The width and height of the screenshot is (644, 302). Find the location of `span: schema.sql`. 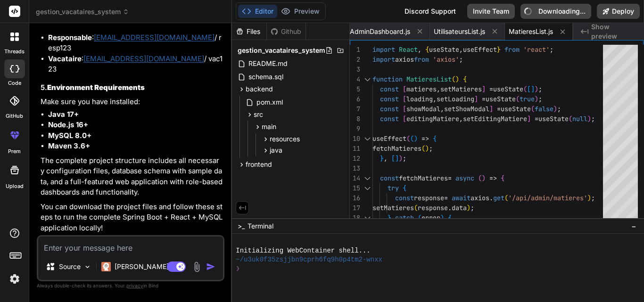

span: schema.sql is located at coordinates (266, 77).